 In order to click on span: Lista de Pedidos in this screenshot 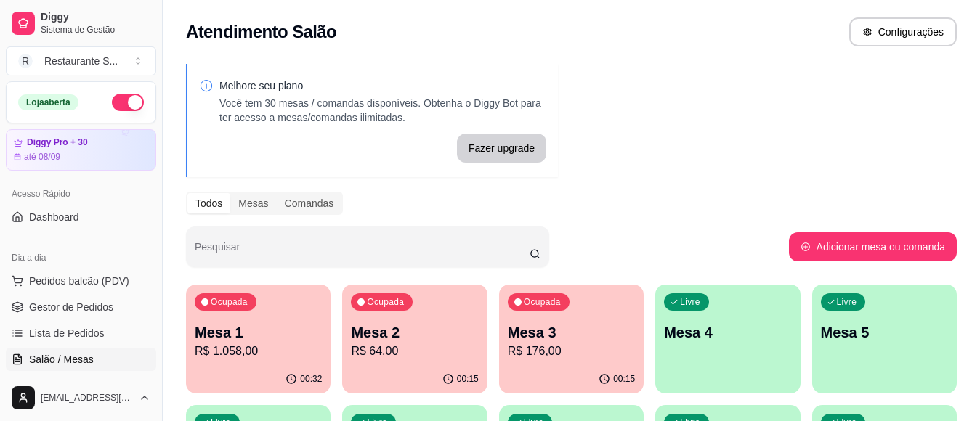, I will do `click(67, 333)`.